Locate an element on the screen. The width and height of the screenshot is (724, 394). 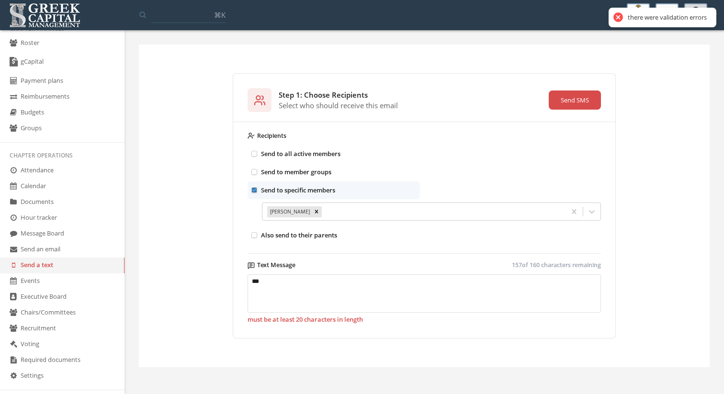
span: Text Message is located at coordinates (272, 265).